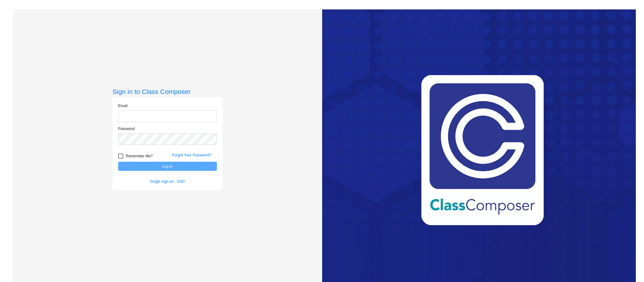  What do you see at coordinates (123, 106) in the screenshot?
I see `label: Email` at bounding box center [123, 106].